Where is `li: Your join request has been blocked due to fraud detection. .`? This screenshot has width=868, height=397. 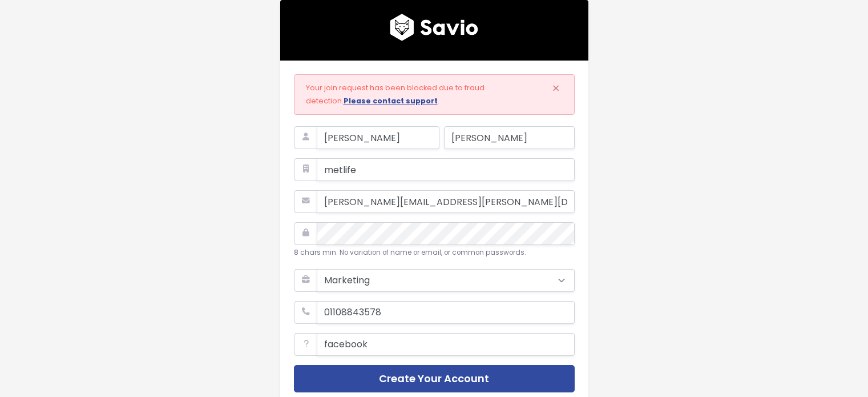 li: Your join request has been blocked due to fraud detection. . is located at coordinates (422, 95).